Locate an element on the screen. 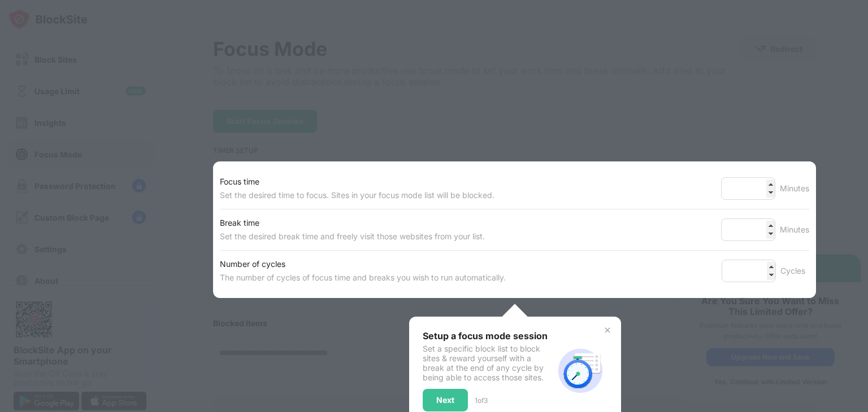  div: Set the desired break time and freely visit those websites from your list. is located at coordinates (352, 237).